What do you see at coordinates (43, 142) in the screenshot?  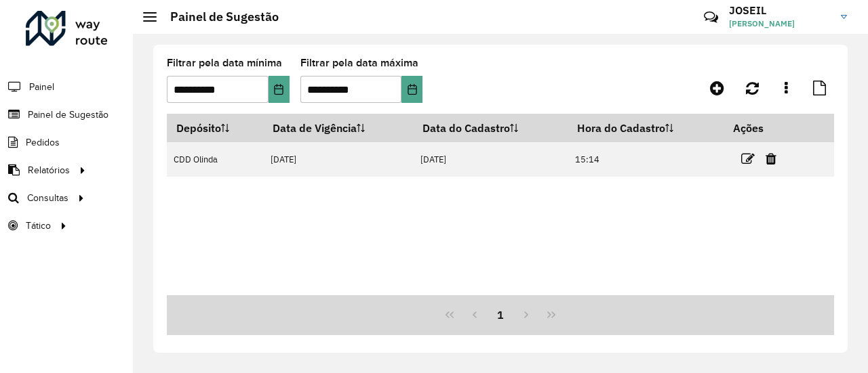 I see `span: Pedidos` at bounding box center [43, 142].